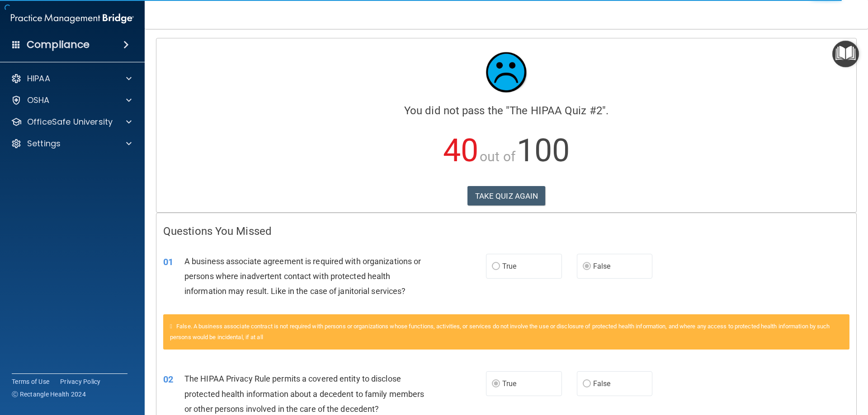  What do you see at coordinates (506, 73) in the screenshot?
I see `img: sad_face.ecc698e2.jpg` at bounding box center [506, 73].